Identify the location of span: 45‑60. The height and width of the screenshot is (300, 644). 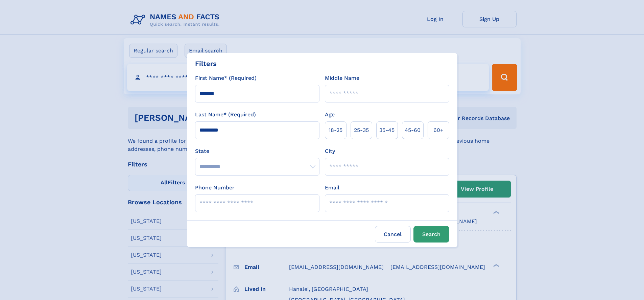
(412, 130).